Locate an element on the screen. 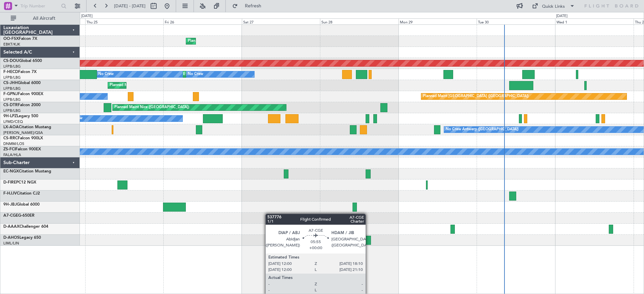 The image size is (644, 294). span: F-HECD is located at coordinates (11, 72).